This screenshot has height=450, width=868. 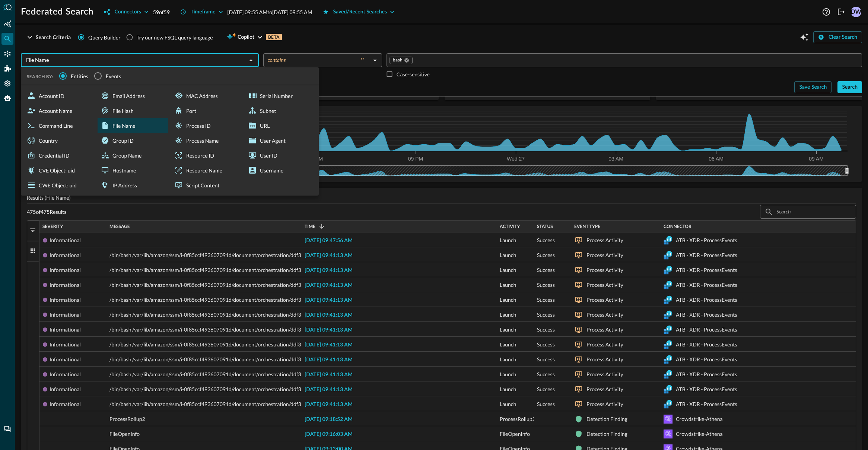 I want to click on button: Close, so click(x=251, y=60).